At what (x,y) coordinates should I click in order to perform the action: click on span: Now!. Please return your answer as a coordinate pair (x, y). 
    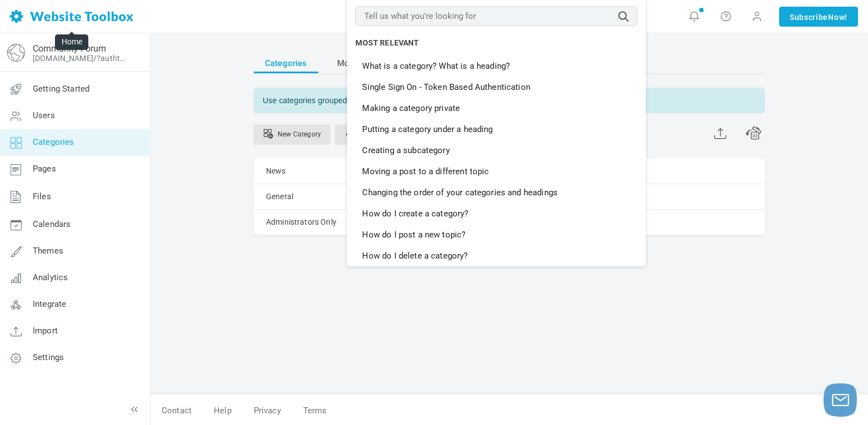
    Looking at the image, I should click on (837, 17).